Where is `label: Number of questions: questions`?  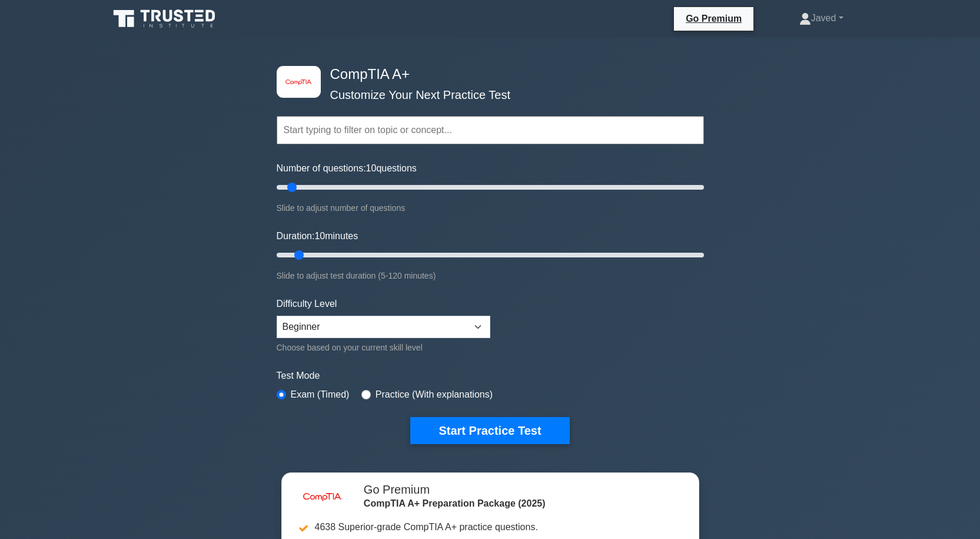
label: Number of questions: questions is located at coordinates (347, 168).